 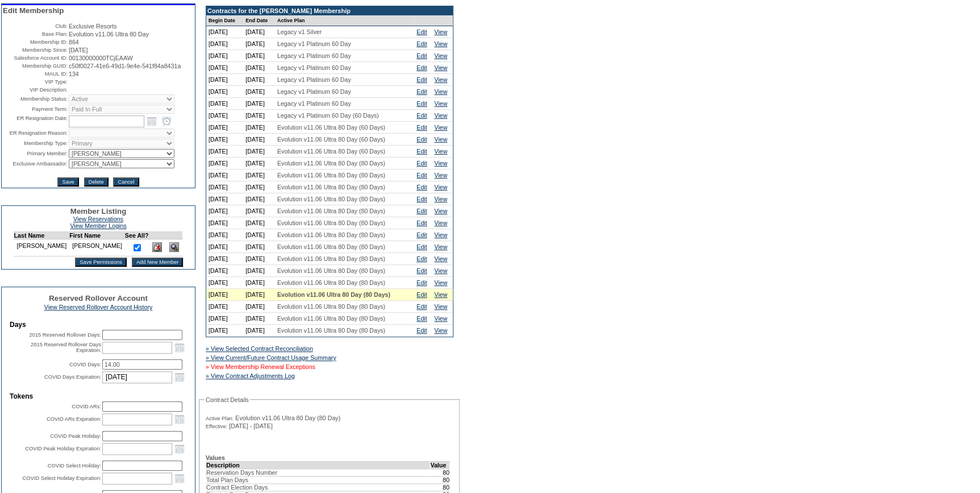 What do you see at coordinates (215, 458) in the screenshot?
I see `b: Values` at bounding box center [215, 458].